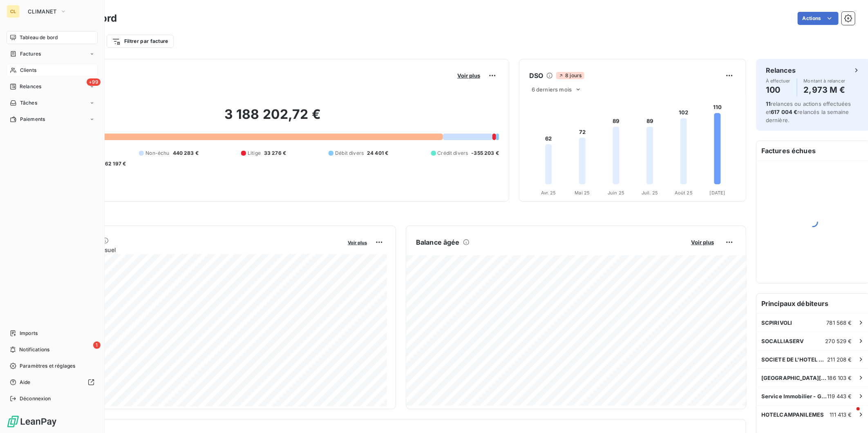 The height and width of the screenshot is (433, 868). What do you see at coordinates (683, 193) in the screenshot?
I see `tspan: Août 25` at bounding box center [683, 193].